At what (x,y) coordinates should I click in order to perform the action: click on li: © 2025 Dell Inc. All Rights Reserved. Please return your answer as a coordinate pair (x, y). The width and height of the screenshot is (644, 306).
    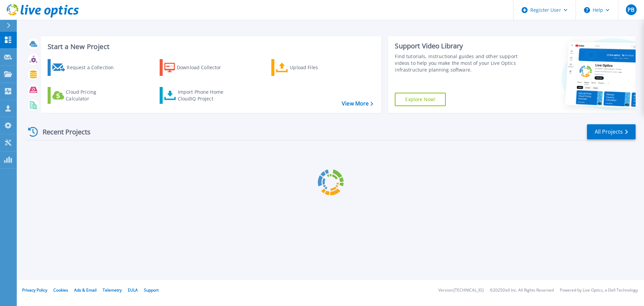
    Looking at the image, I should click on (522, 290).